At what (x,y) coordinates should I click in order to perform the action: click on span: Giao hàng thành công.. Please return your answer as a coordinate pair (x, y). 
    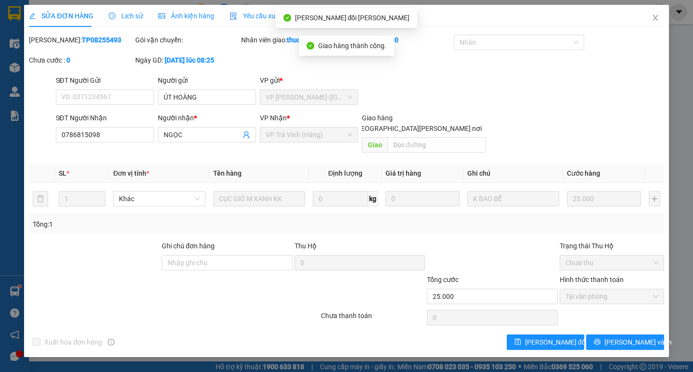
    Looking at the image, I should click on (352, 46).